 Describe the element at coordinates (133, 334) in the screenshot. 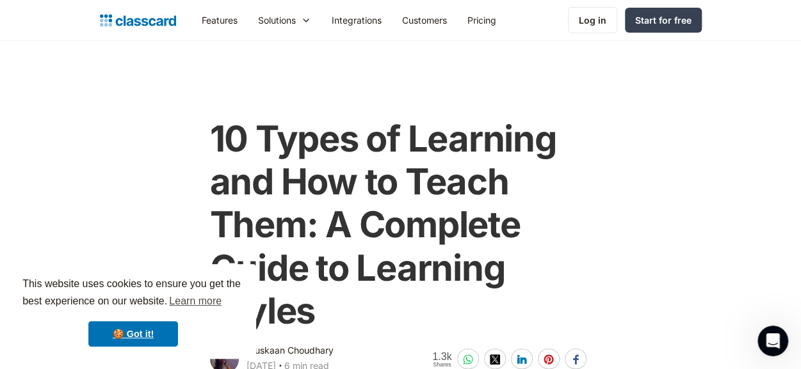

I see `a: dismiss cookie message` at that location.